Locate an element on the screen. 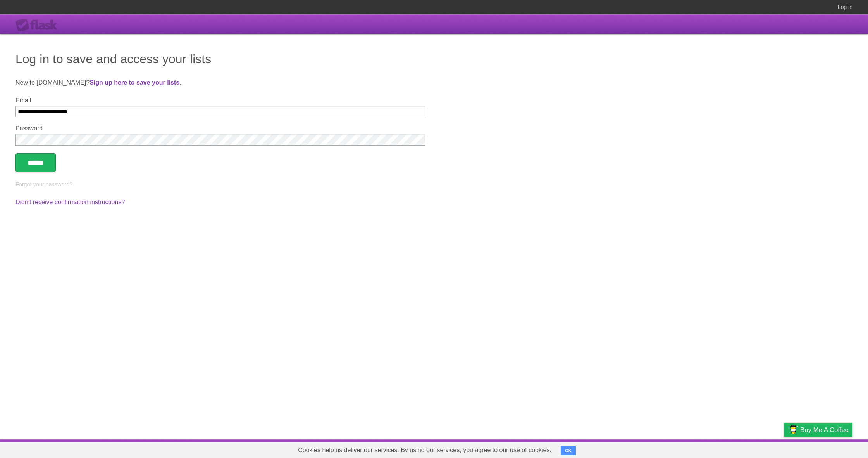 The image size is (868, 458). h1: Log in to save and access your lists is located at coordinates (434, 59).